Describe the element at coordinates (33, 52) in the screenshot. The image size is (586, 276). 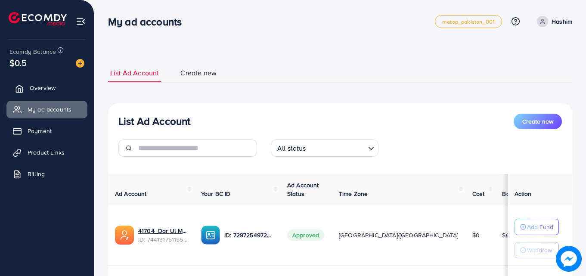
I see `span: Ecomdy Balance` at that location.